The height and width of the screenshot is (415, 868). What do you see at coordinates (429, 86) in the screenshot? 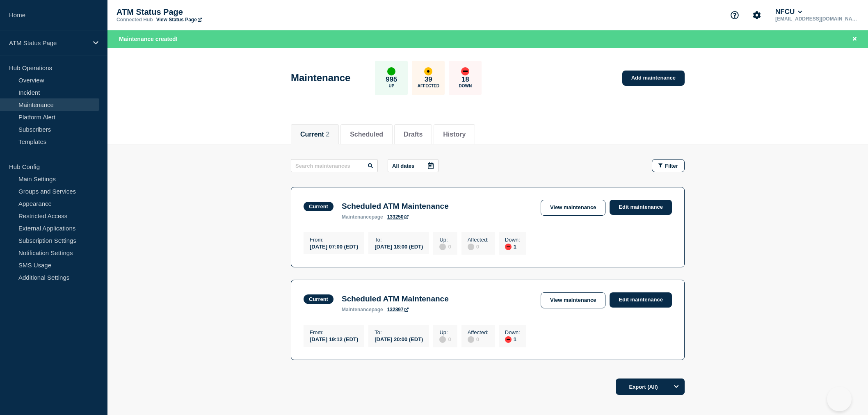
I see `p: Affected` at bounding box center [429, 86].